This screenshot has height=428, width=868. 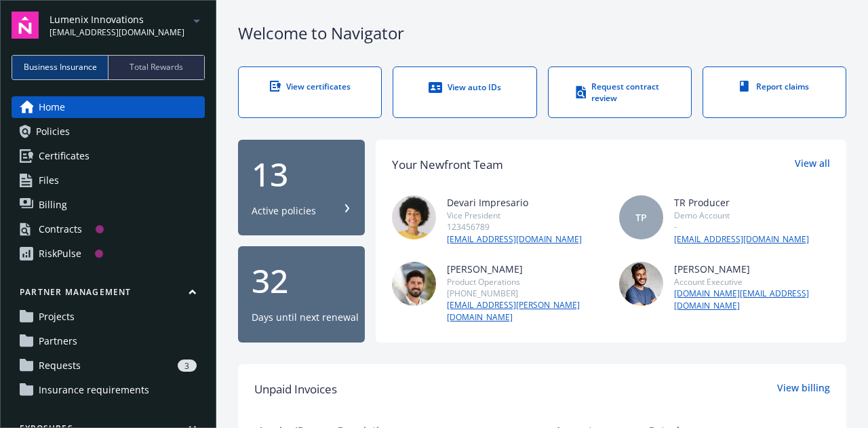 What do you see at coordinates (301, 188) in the screenshot?
I see `button: 13Active policies` at bounding box center [301, 188].